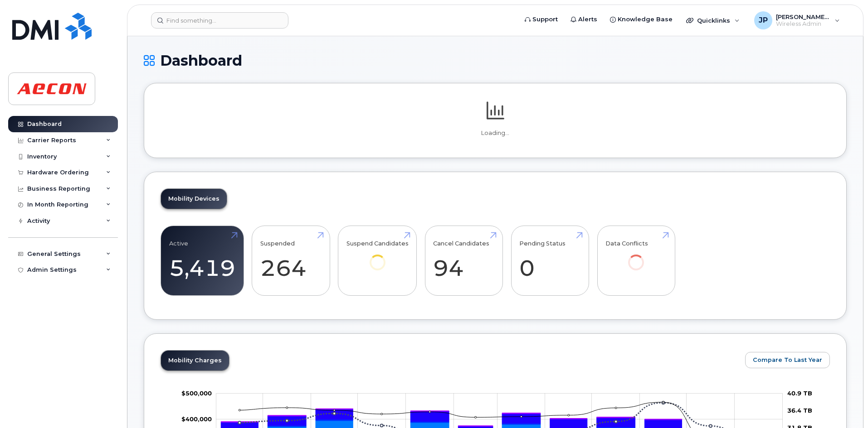 Image resolution: width=868 pixels, height=428 pixels. I want to click on a: Mobility Charges, so click(195, 361).